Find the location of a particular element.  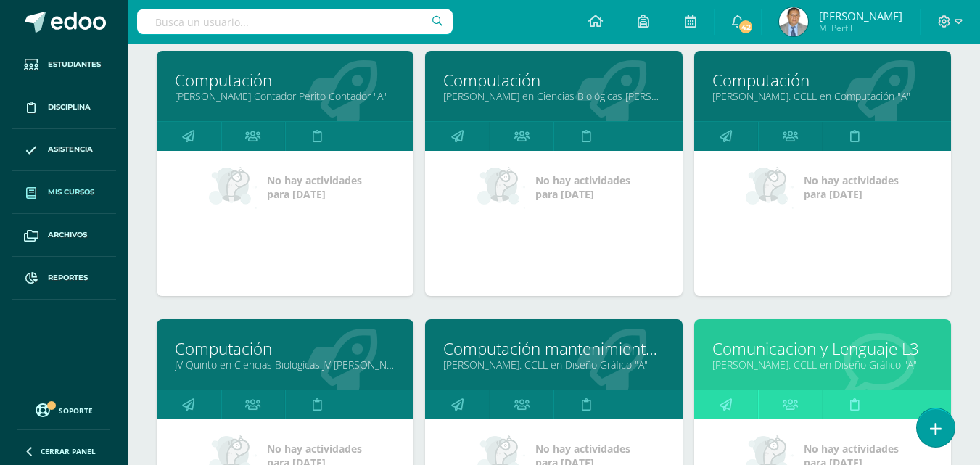

a: Soporte is located at coordinates (64, 410).